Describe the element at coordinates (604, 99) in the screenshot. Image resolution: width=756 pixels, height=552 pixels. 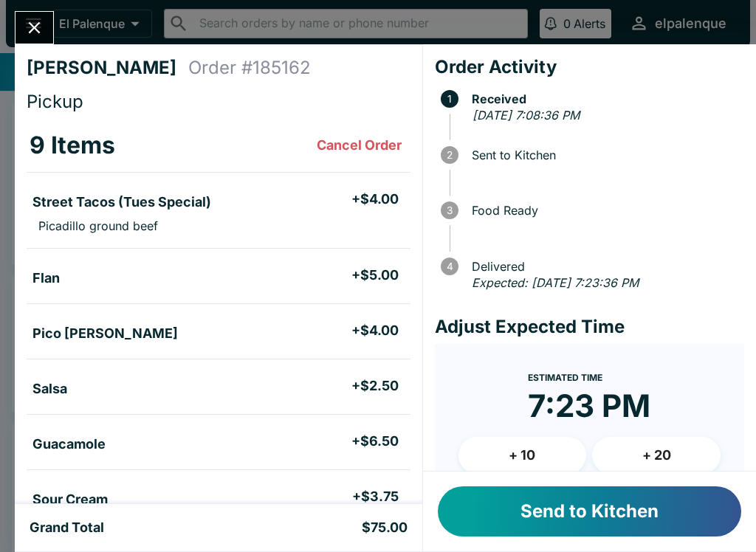
I see `span: Received` at that location.